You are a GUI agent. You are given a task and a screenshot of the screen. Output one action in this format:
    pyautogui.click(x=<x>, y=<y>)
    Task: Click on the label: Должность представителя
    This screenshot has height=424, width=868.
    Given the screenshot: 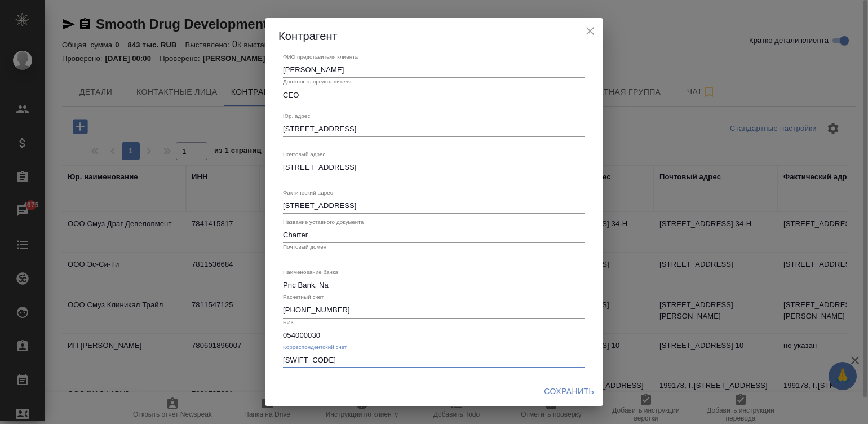 What is the action you would take?
    pyautogui.click(x=317, y=82)
    